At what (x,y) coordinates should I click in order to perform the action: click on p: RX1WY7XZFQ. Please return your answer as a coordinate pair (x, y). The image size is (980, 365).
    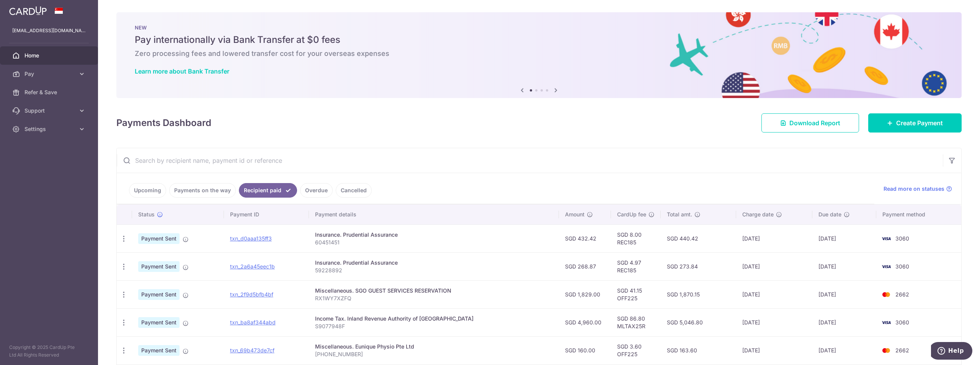
    Looking at the image, I should click on (434, 299).